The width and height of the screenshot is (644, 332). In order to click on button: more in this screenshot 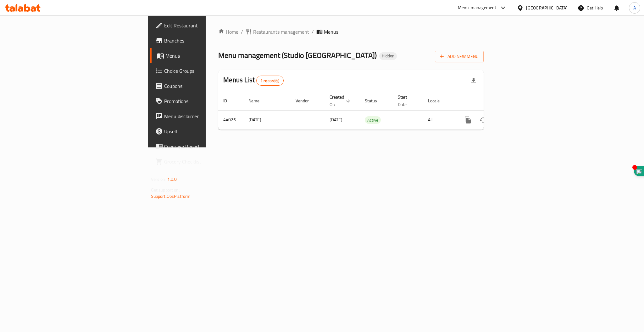, I will do `click(467, 120)`.